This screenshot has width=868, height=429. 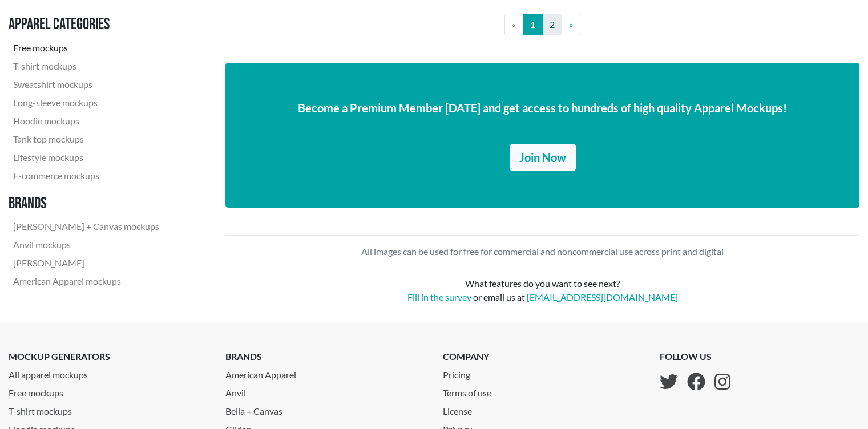 What do you see at coordinates (86, 203) in the screenshot?
I see `h3: Brands` at bounding box center [86, 203].